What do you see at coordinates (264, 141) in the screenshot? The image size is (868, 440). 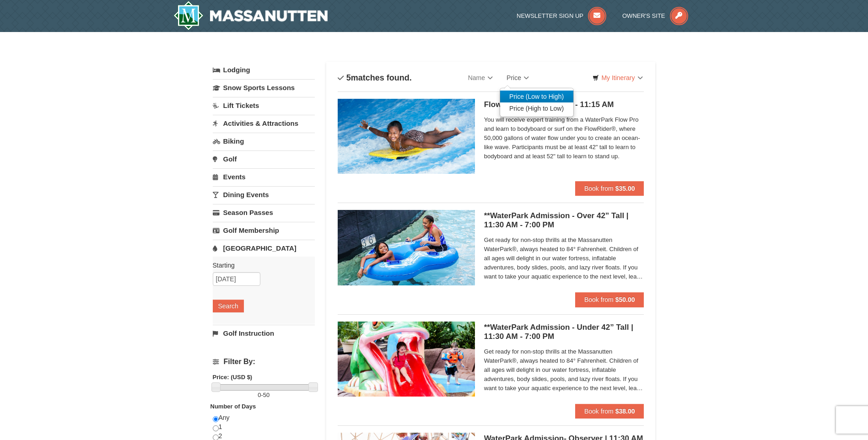 I see `a: Biking` at bounding box center [264, 141].